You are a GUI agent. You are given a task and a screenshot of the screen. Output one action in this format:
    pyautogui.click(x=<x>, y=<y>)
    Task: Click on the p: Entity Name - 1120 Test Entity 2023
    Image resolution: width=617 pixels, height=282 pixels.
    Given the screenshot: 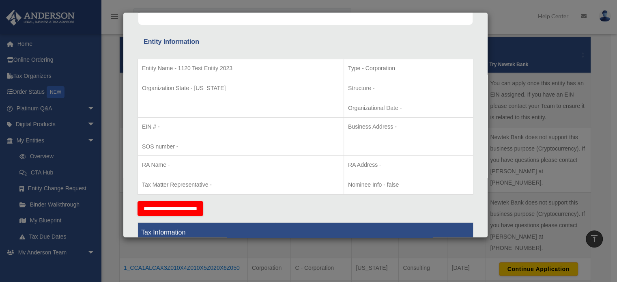 What is the action you would take?
    pyautogui.click(x=241, y=68)
    